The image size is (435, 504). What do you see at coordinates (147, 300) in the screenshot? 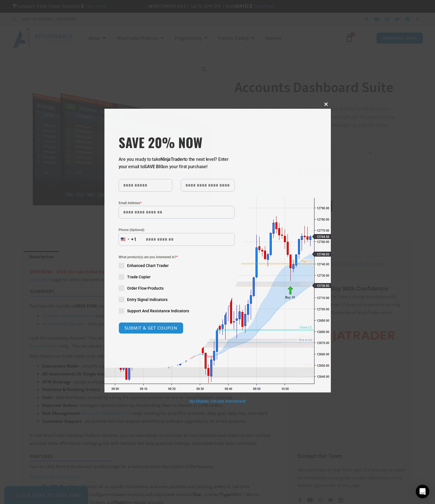
I see `span: Entry Signal Indicators` at bounding box center [147, 300].